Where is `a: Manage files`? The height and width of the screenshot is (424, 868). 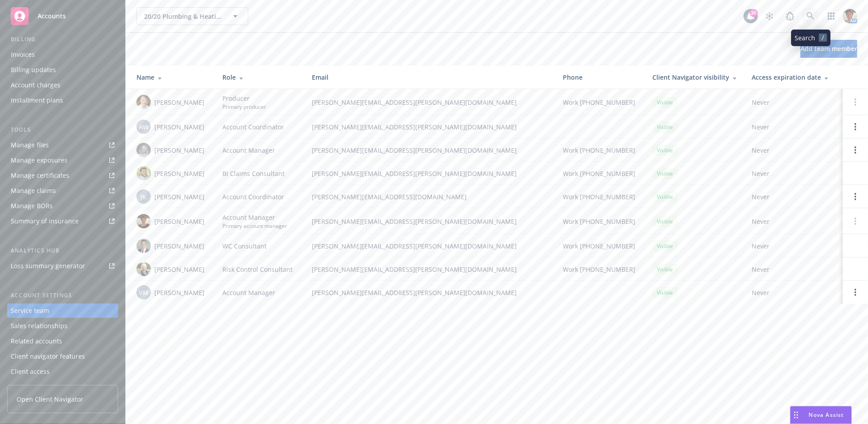
a: Manage files is located at coordinates (63, 145).